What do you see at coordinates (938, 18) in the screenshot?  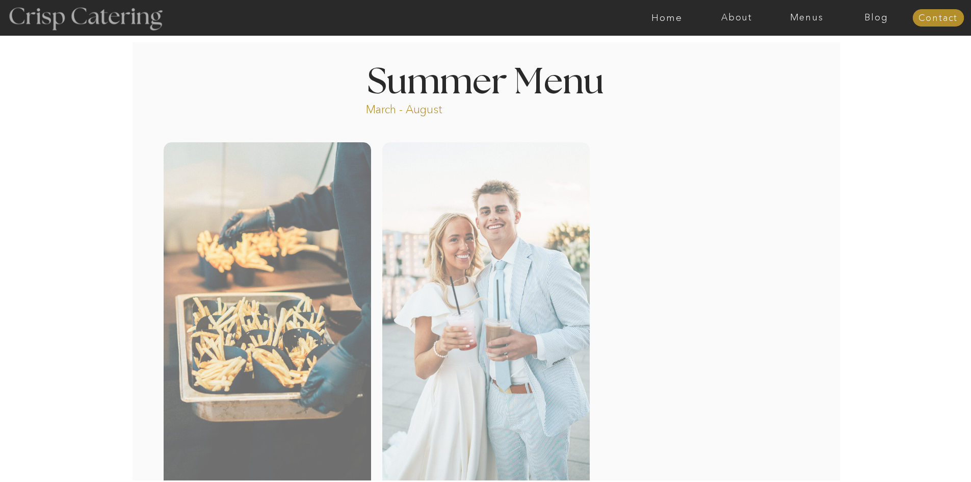 I see `a: Contact` at bounding box center [938, 18].